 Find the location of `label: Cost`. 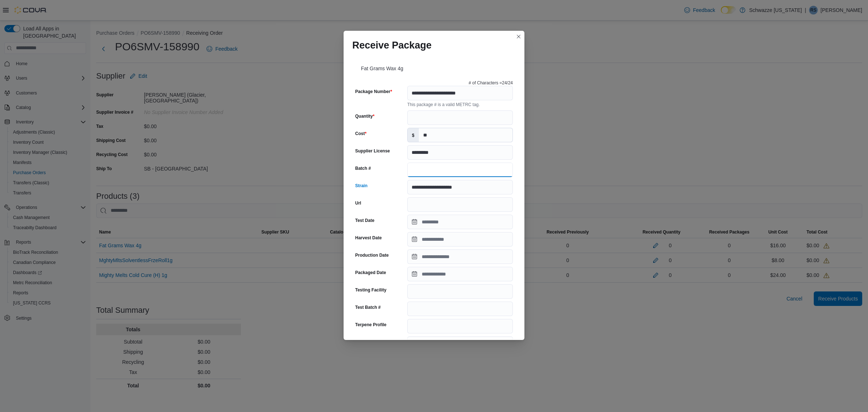

label: Cost is located at coordinates (360, 134).